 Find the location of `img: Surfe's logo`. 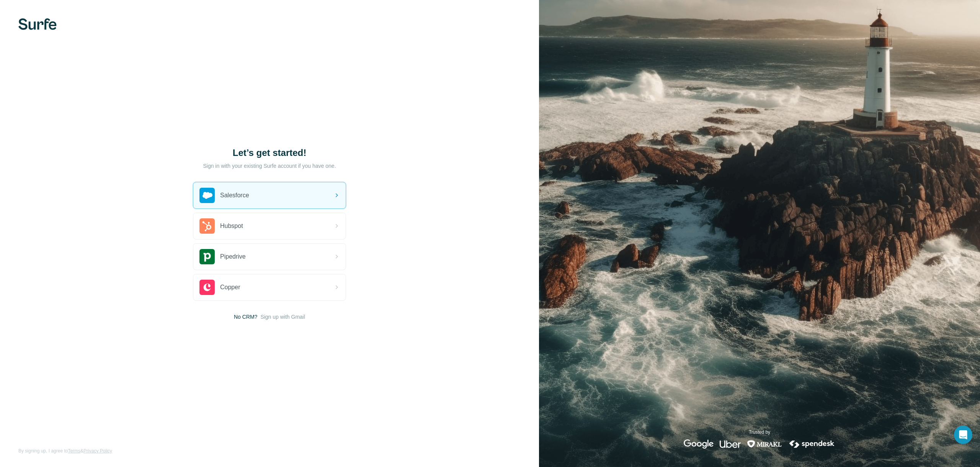

img: Surfe's logo is located at coordinates (37, 24).